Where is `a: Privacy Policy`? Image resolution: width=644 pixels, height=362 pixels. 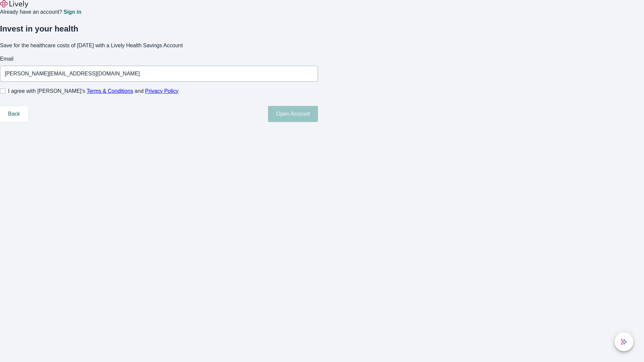 a: Privacy Policy is located at coordinates (162, 91).